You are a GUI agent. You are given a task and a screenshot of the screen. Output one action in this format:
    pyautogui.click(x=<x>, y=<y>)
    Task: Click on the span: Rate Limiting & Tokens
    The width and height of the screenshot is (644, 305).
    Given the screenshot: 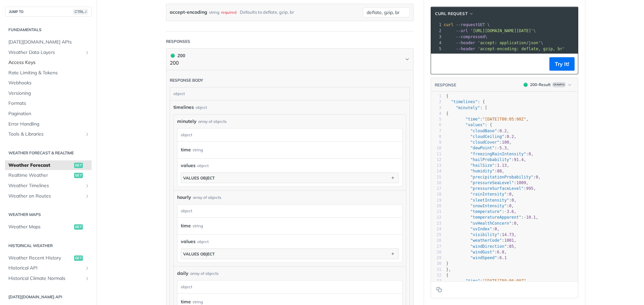 What is the action you would take?
    pyautogui.click(x=49, y=73)
    